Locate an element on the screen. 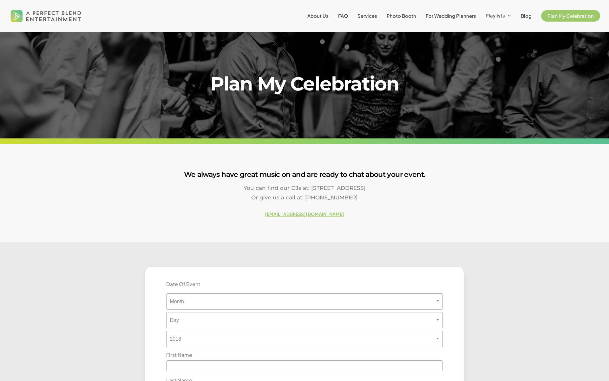 The width and height of the screenshot is (609, 381). a: Blog is located at coordinates (526, 16).